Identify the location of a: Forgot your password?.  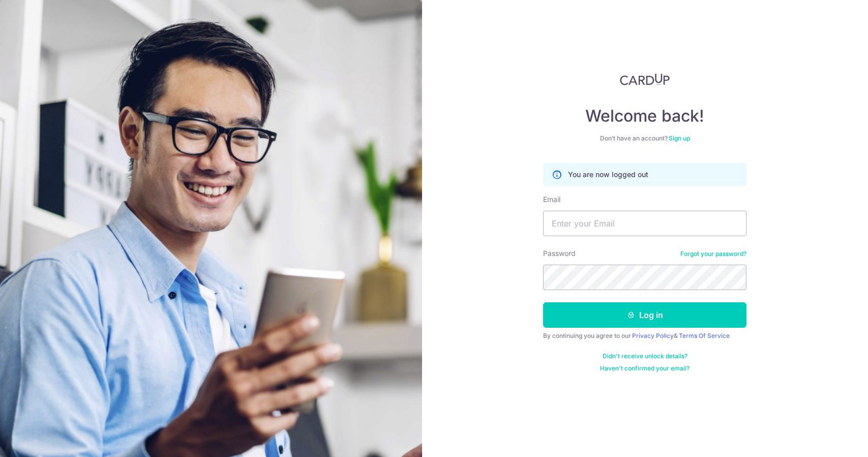
(714, 254).